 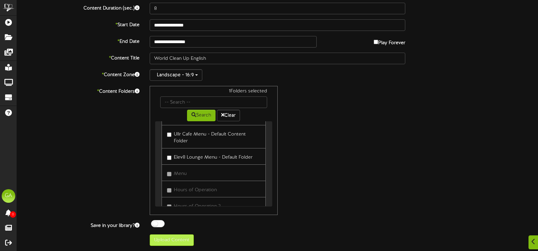 I want to click on label: Content Folders, so click(x=78, y=90).